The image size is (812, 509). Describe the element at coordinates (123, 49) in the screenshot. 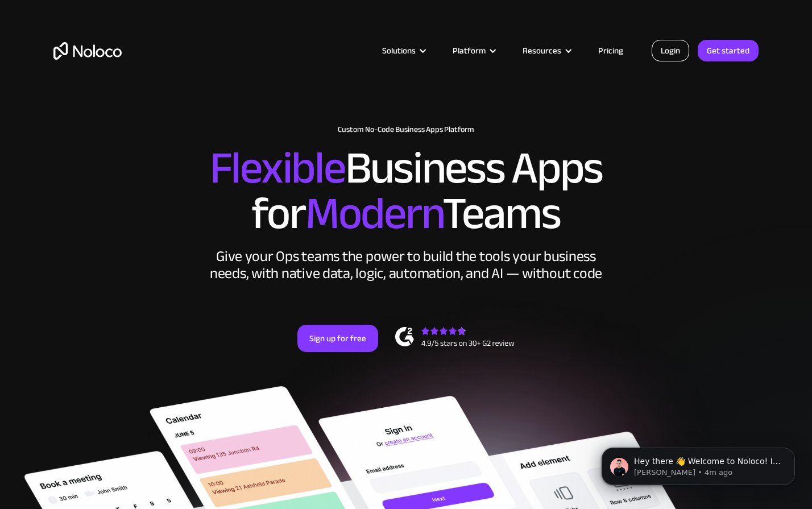

I see `p: Message from Darragh, sent 4m ago` at that location.